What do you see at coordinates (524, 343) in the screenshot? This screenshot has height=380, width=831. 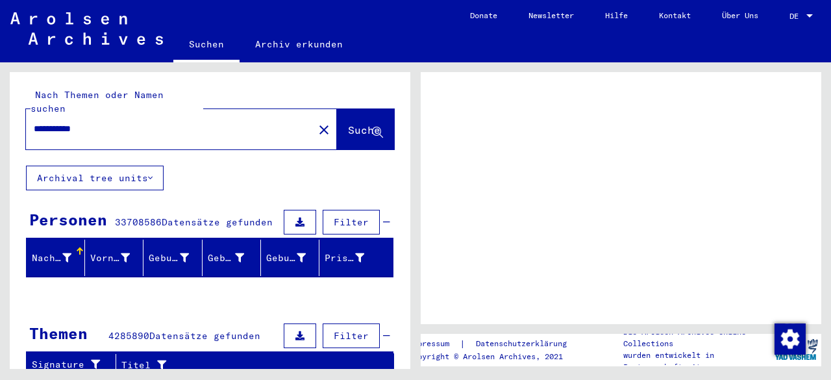 I see `a: Datenschutzerklärung` at bounding box center [524, 343].